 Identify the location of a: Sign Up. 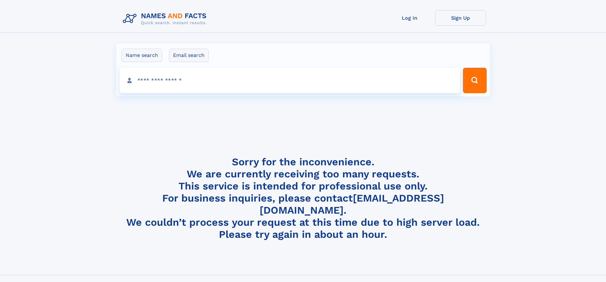
(461, 18).